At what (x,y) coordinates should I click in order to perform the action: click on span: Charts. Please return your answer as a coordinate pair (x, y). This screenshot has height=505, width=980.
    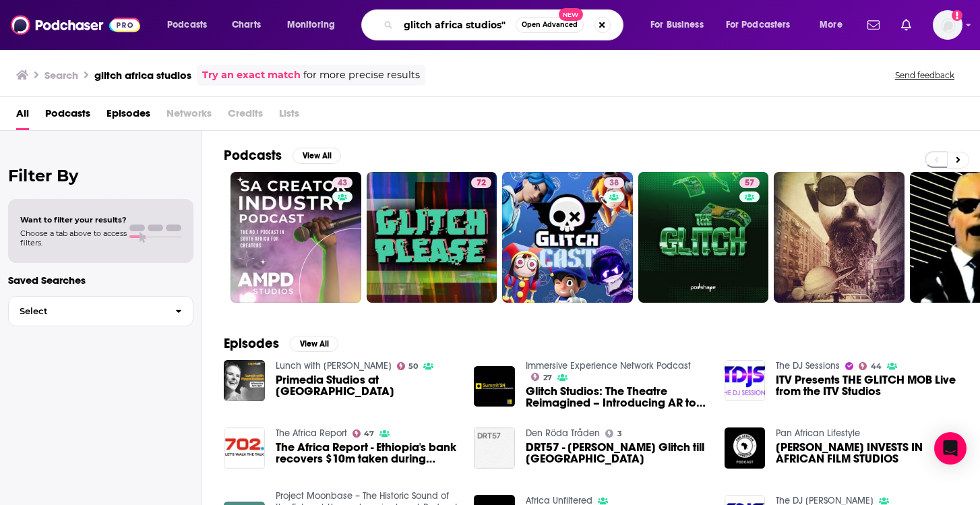
    Looking at the image, I should click on (246, 25).